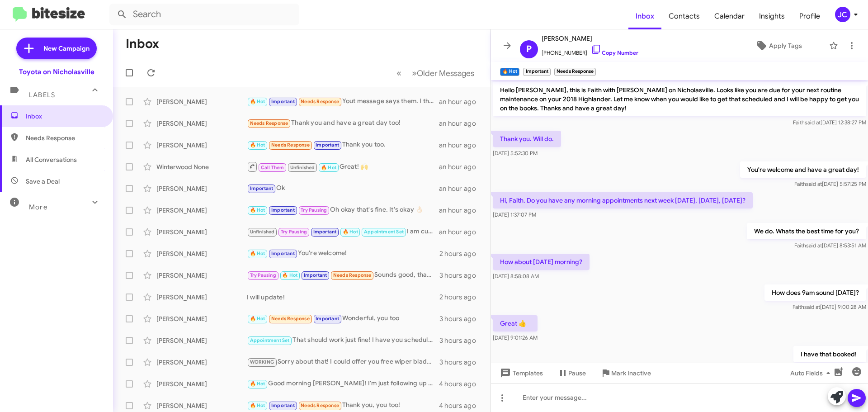  What do you see at coordinates (343, 405) in the screenshot?
I see `div: Thank you, you too!` at bounding box center [343, 405].